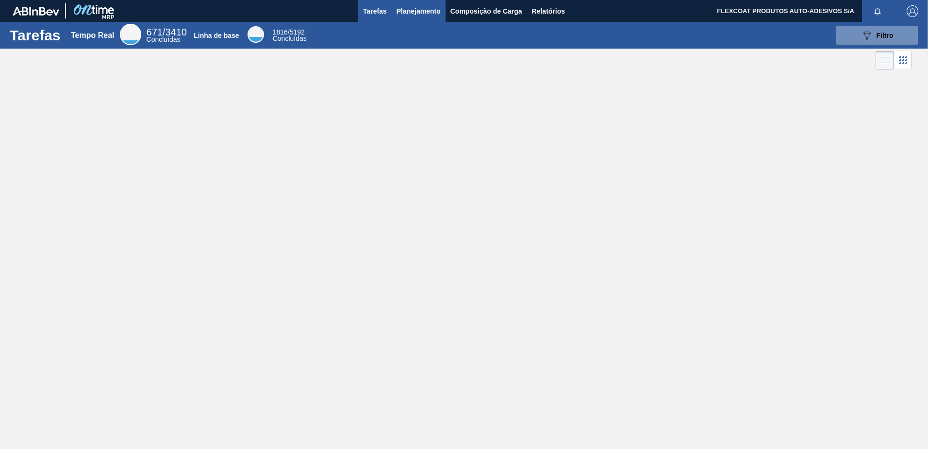 This screenshot has height=449, width=928. I want to click on span: Relatórios, so click(549, 11).